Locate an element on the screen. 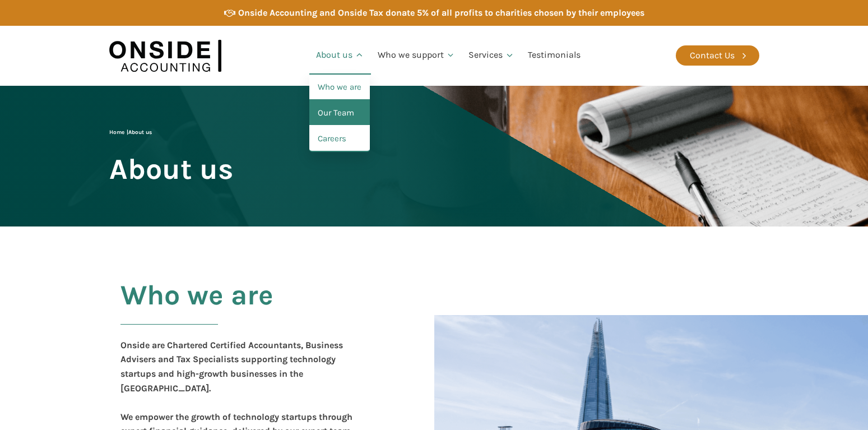  a: Home is located at coordinates (117, 132).